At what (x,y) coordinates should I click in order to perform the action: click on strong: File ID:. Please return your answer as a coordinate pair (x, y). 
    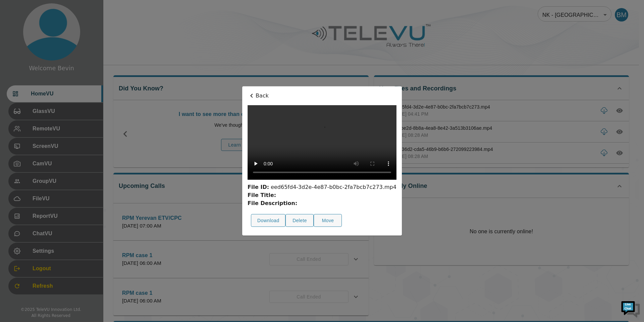
    Looking at the image, I should click on (258, 187).